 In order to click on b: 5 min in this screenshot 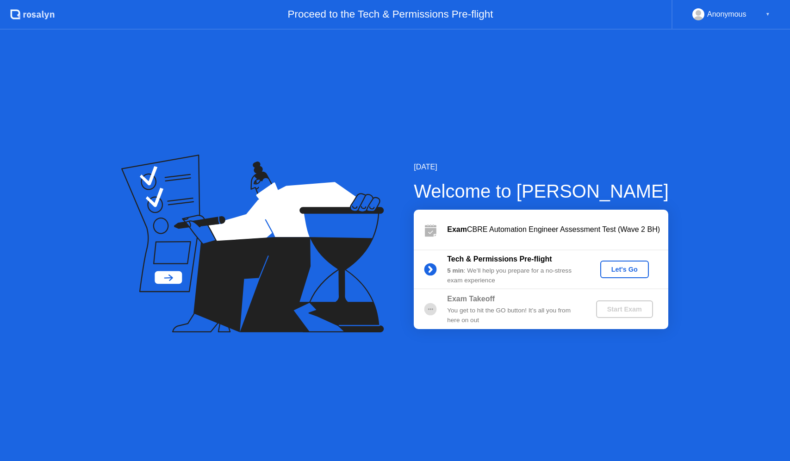, I will do `click(456, 270)`.